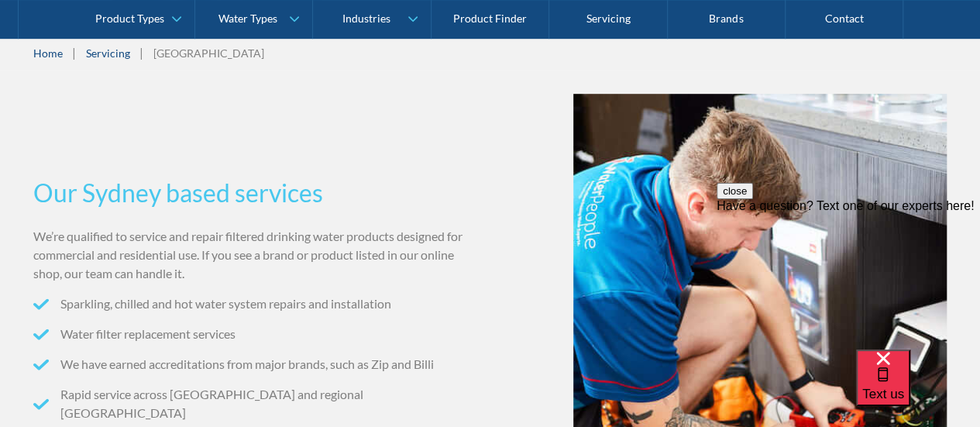 The height and width of the screenshot is (427, 980). Describe the element at coordinates (48, 52) in the screenshot. I see `a: Home` at that location.